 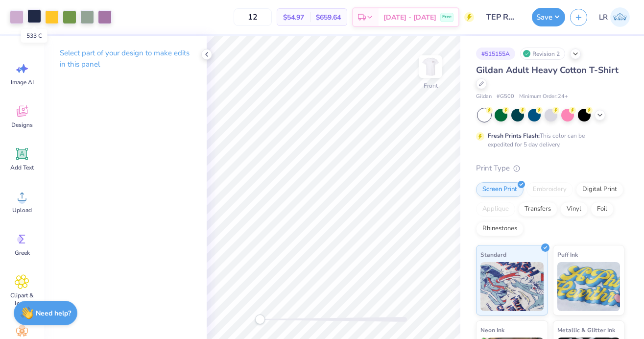 I want to click on div: Foil, so click(x=602, y=209).